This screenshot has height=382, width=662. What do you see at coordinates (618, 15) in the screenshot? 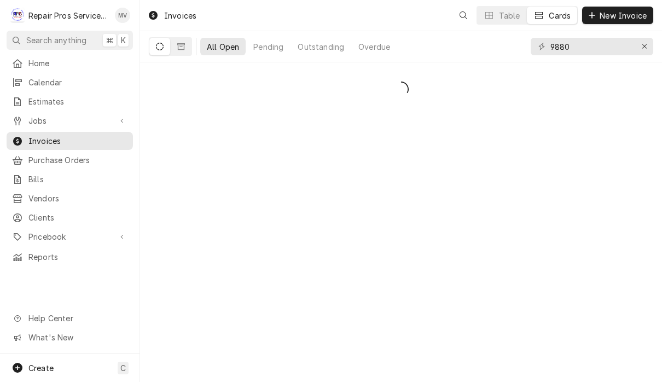
I see `button: New Invoice` at bounding box center [618, 15].